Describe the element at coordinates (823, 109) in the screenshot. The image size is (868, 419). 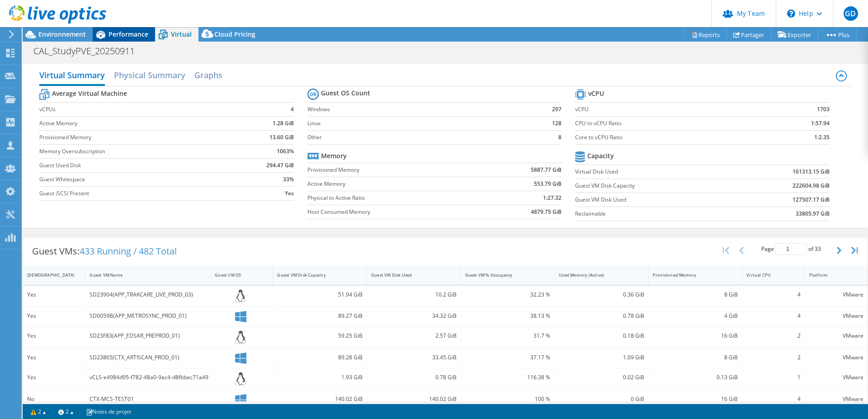
I see `b: 1703` at that location.